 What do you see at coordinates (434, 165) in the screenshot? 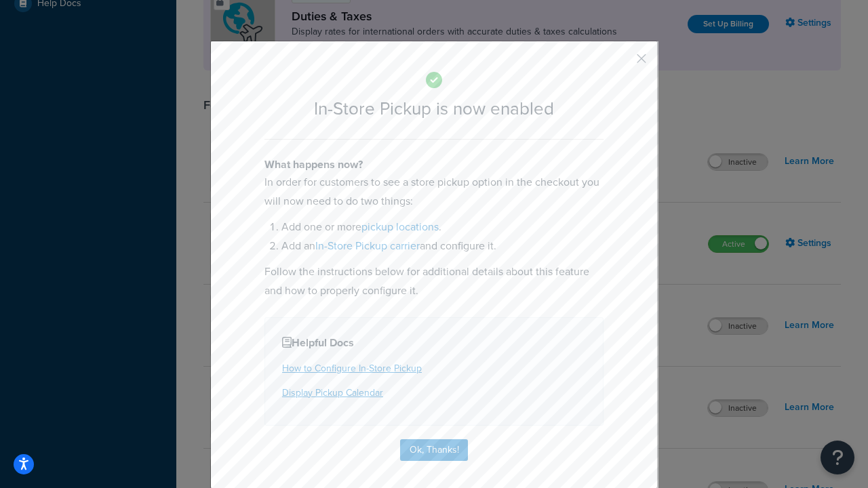
I see `h4: What happens now?` at bounding box center [434, 165].